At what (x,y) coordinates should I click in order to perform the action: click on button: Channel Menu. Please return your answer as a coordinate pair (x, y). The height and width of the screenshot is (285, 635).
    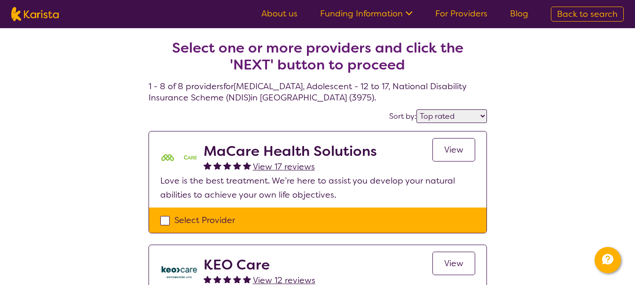
    Looking at the image, I should click on (608, 260).